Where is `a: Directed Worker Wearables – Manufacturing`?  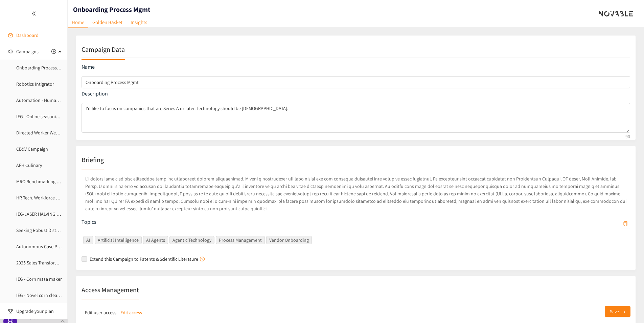 a: Directed Worker Wearables – Manufacturing is located at coordinates (60, 133).